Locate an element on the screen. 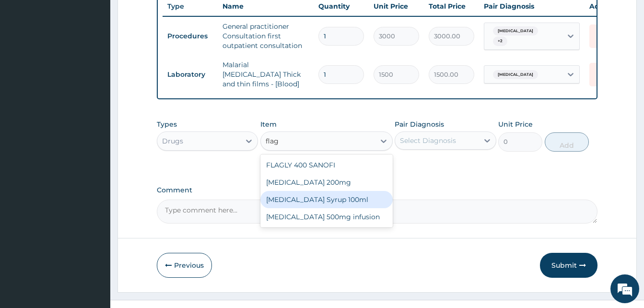 The image size is (644, 308). span: + 2 is located at coordinates (500, 41).